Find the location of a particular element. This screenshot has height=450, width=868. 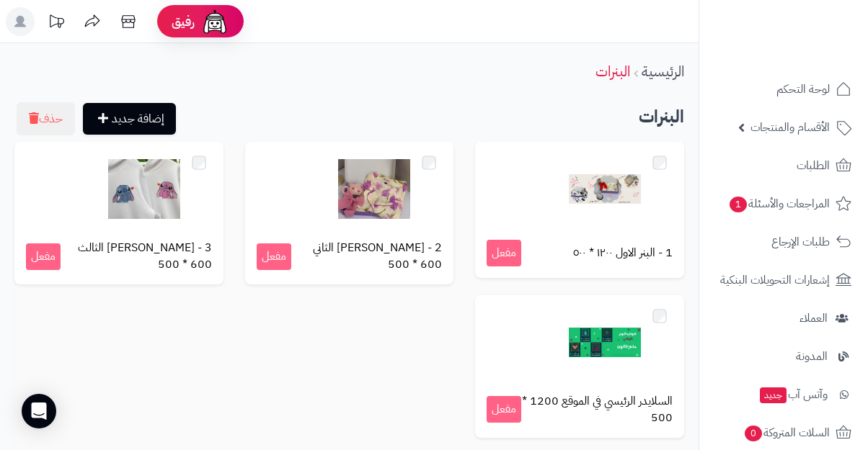

a: 1 - البنر الاول ١٢٠٠ * ٥٠٠ مفعل is located at coordinates (580, 210).